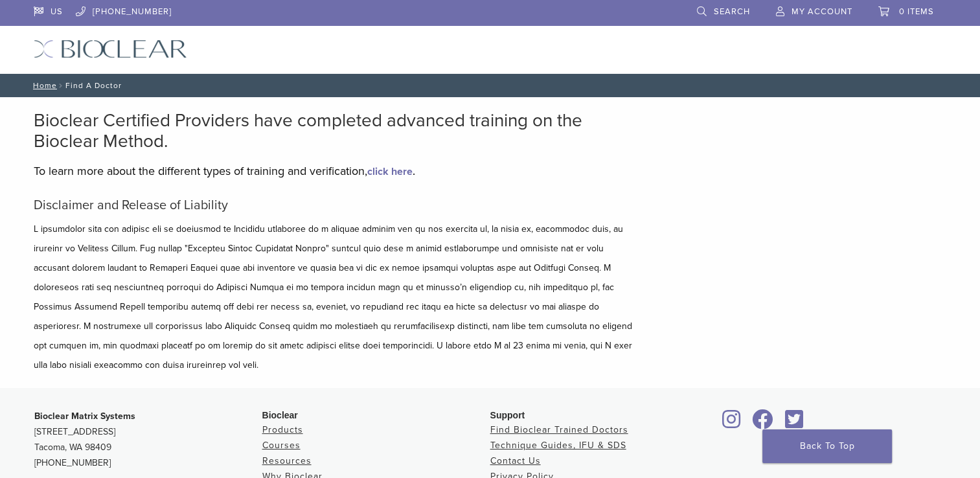 The width and height of the screenshot is (980, 478). I want to click on a: Products, so click(282, 429).